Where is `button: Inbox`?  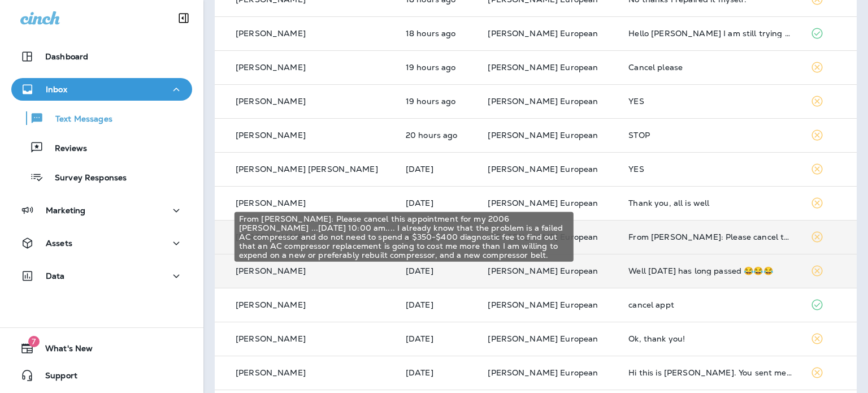 button: Inbox is located at coordinates (102, 89).